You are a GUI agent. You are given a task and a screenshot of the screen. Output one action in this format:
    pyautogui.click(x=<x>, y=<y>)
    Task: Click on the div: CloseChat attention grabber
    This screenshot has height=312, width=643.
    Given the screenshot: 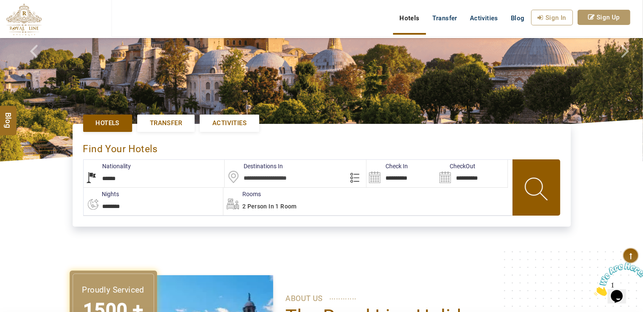 What is the action you would take?
    pyautogui.click(x=26, y=20)
    